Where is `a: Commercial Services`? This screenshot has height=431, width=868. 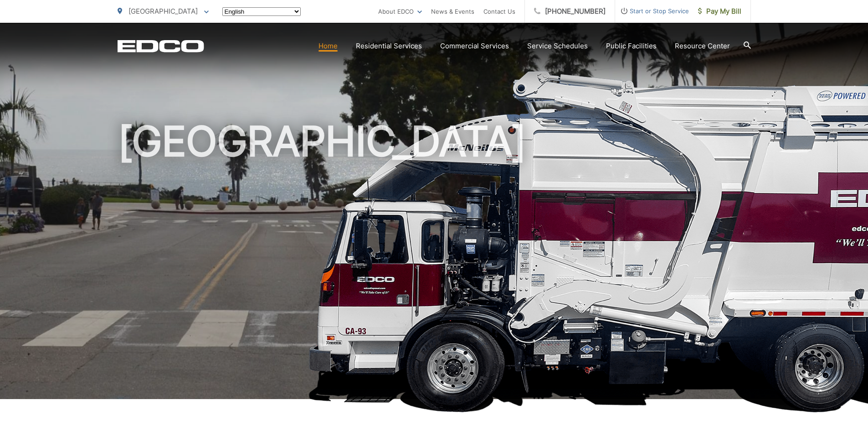 a: Commercial Services is located at coordinates (474, 46).